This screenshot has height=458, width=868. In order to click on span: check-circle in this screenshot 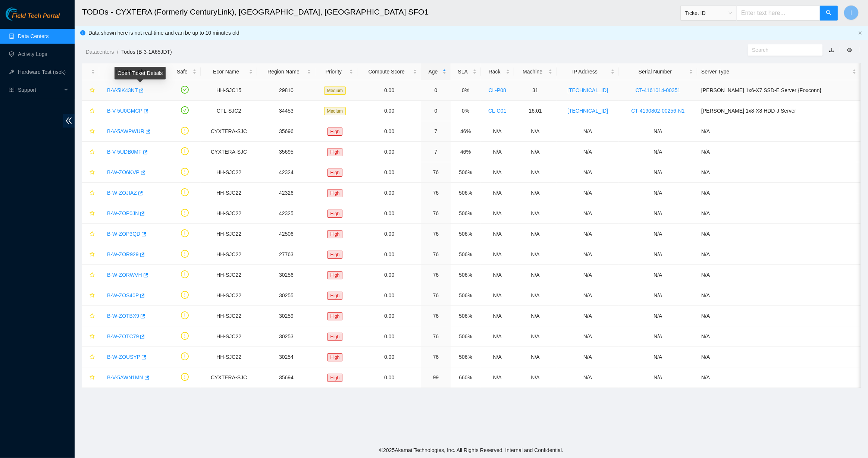, I will do `click(185, 89)`.